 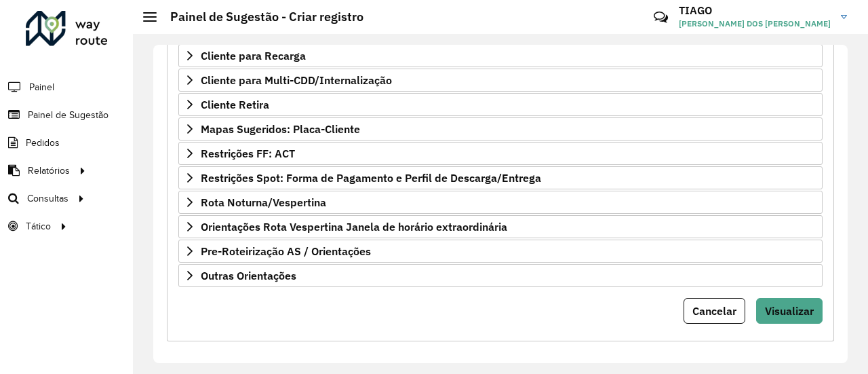 What do you see at coordinates (49, 170) in the screenshot?
I see `span: Relatórios` at bounding box center [49, 170].